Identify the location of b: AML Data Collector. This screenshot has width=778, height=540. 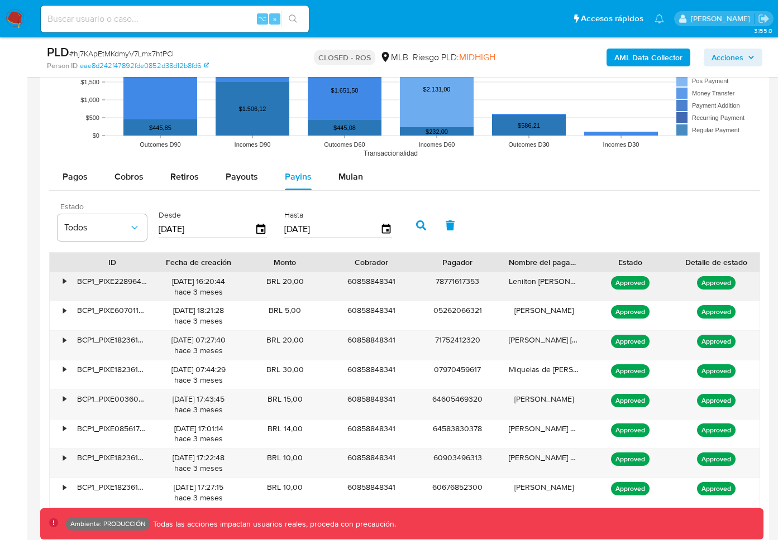
(648, 58).